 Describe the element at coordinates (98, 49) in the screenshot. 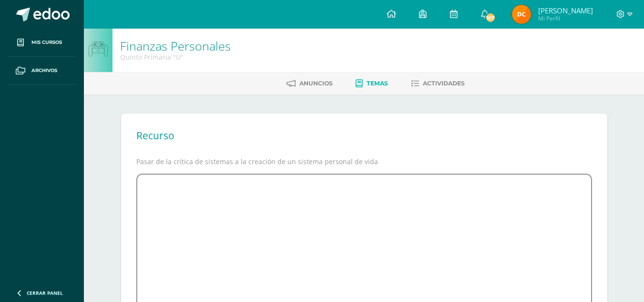

I see `img: bot1.png` at that location.